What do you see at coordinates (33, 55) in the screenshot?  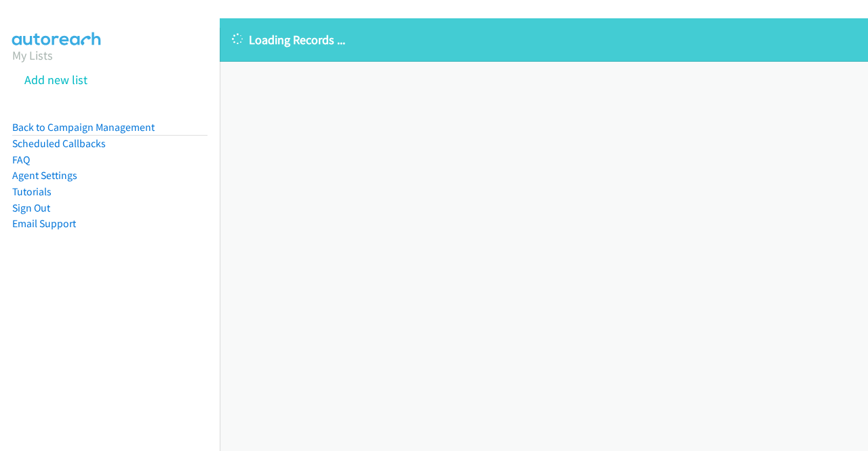 I see `a: My Lists` at bounding box center [33, 55].